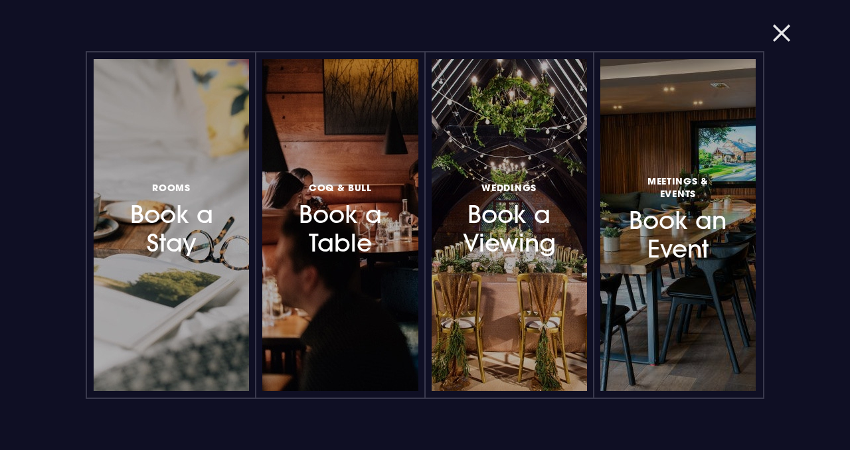  I want to click on a: Meetings & EventsBook an Event, so click(678, 225).